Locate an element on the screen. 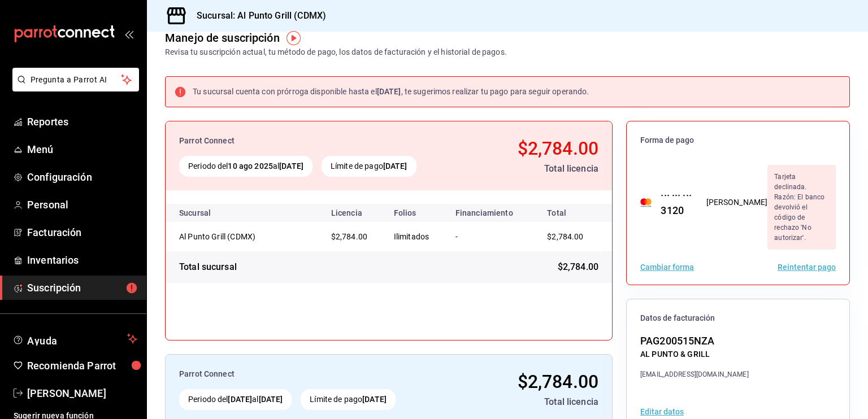 Image resolution: width=868 pixels, height=419 pixels. span: Configuración is located at coordinates (82, 177).